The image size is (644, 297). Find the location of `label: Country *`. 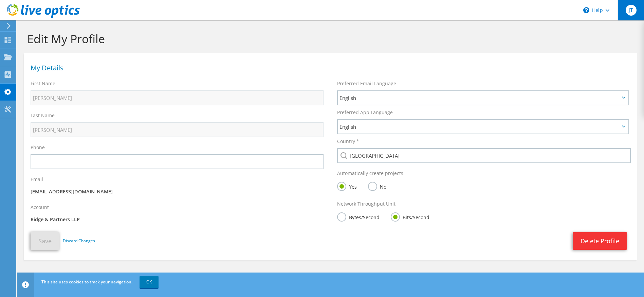

label: Country * is located at coordinates (348, 142).